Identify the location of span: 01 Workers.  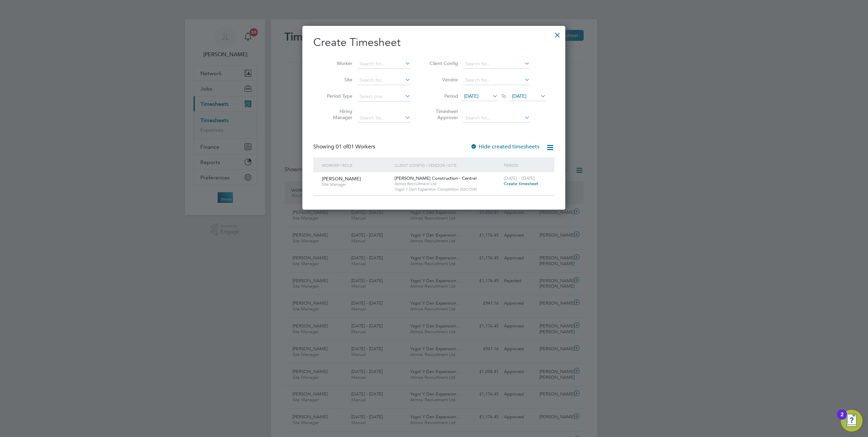
(356, 147).